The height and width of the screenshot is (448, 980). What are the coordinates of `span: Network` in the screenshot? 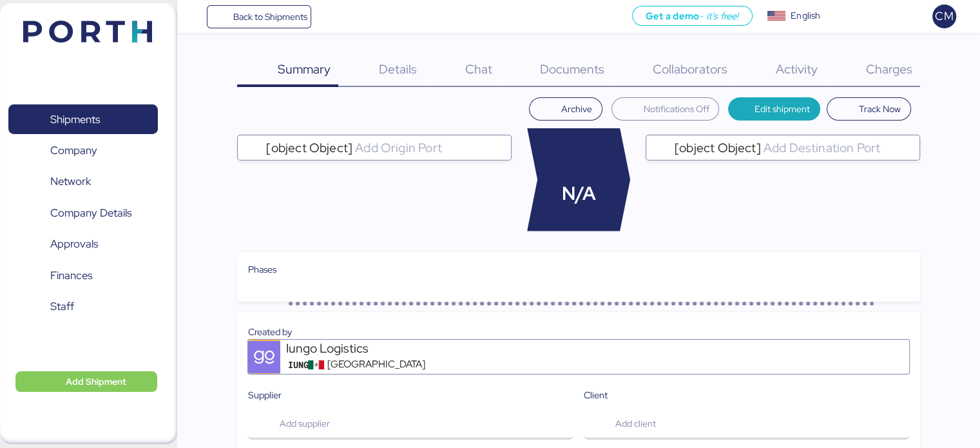 It's located at (70, 181).